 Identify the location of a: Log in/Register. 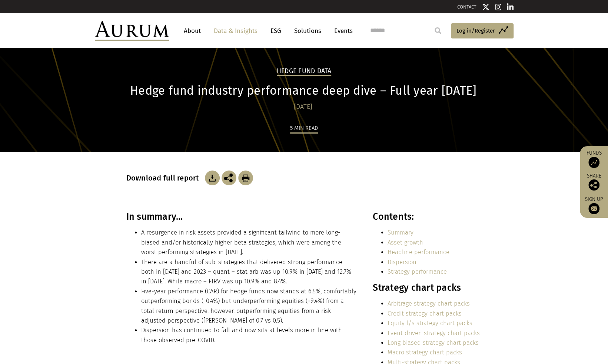
(482, 31).